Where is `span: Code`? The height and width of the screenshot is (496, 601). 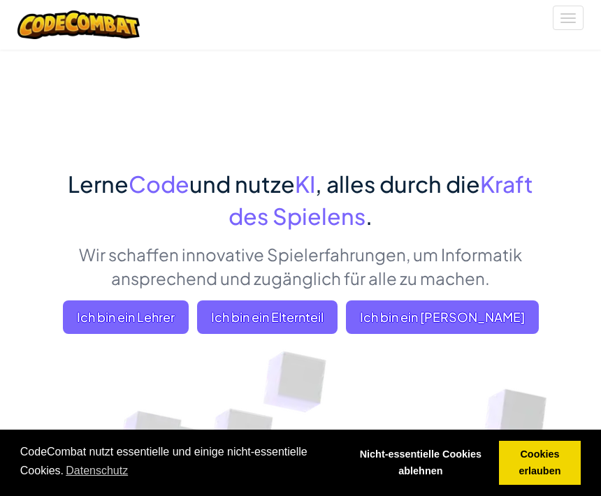
span: Code is located at coordinates (159, 184).